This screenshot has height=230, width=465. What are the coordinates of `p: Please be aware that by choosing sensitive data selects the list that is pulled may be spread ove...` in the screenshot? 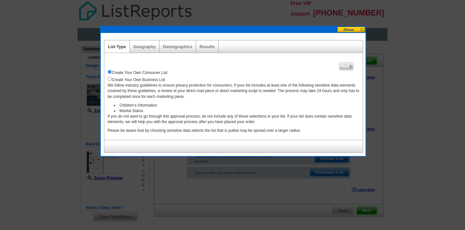 It's located at (234, 131).